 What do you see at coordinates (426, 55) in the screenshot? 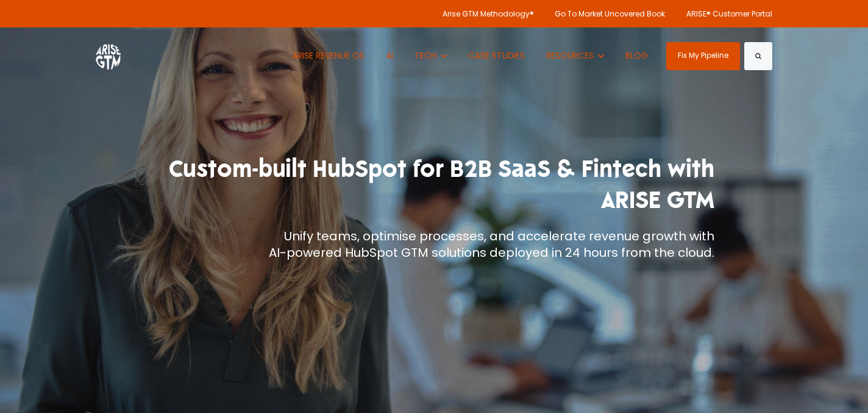
I see `span: TECH` at bounding box center [426, 55].